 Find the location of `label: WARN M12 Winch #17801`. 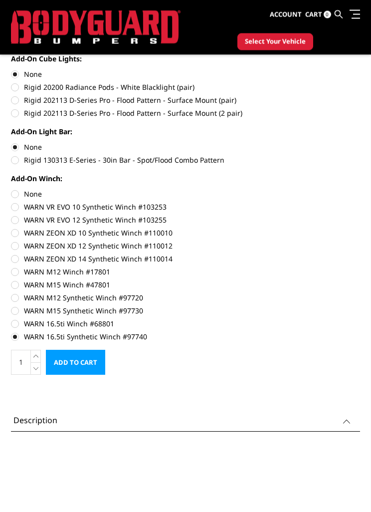

label: WARN M12 Winch #17801 is located at coordinates (185, 272).